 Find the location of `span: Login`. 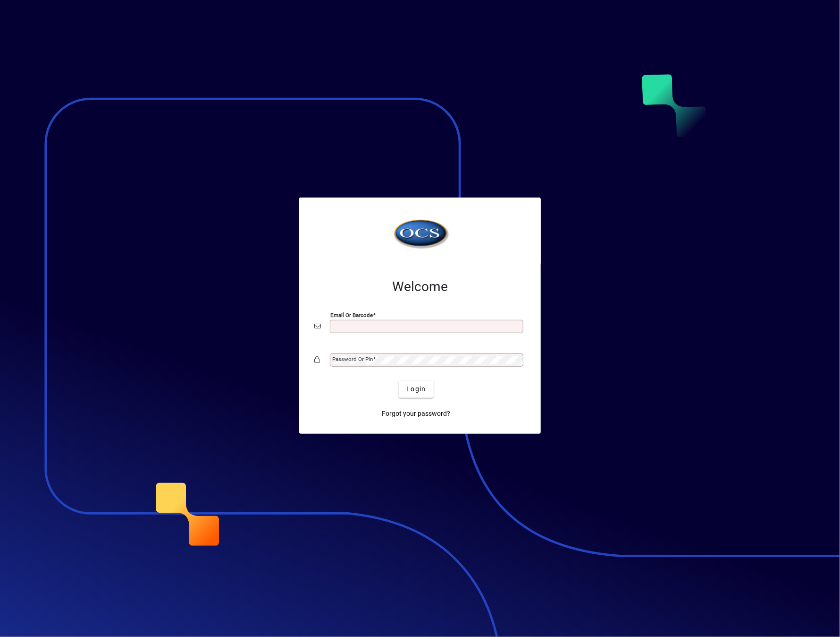

span: Login is located at coordinates (416, 389).